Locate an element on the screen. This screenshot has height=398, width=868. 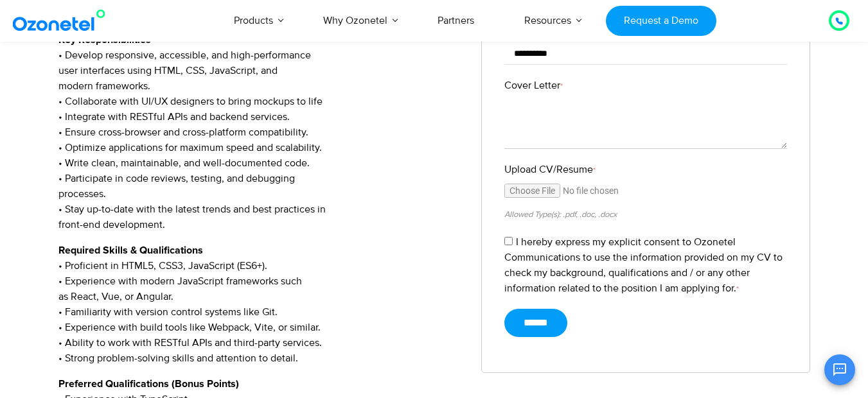
label: Upload CV/Resume is located at coordinates (645, 170).